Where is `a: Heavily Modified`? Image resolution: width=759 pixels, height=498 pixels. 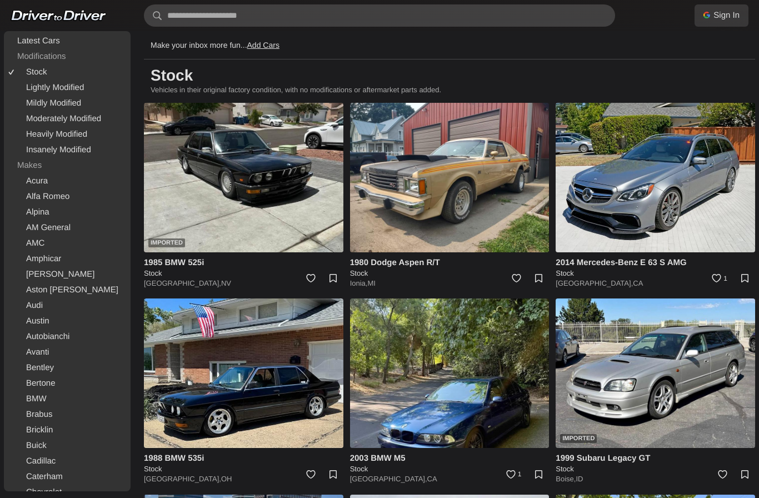 a: Heavily Modified is located at coordinates (67, 134).